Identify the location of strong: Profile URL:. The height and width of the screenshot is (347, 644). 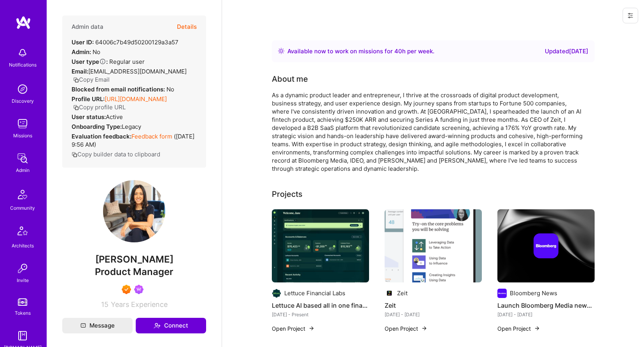
(88, 99).